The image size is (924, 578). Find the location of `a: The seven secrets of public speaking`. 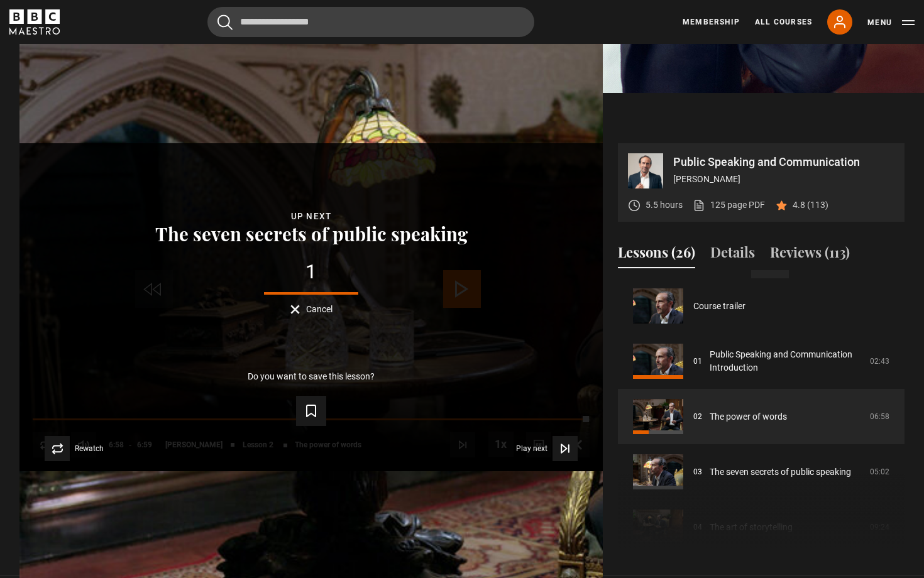

a: The seven secrets of public speaking is located at coordinates (780, 472).